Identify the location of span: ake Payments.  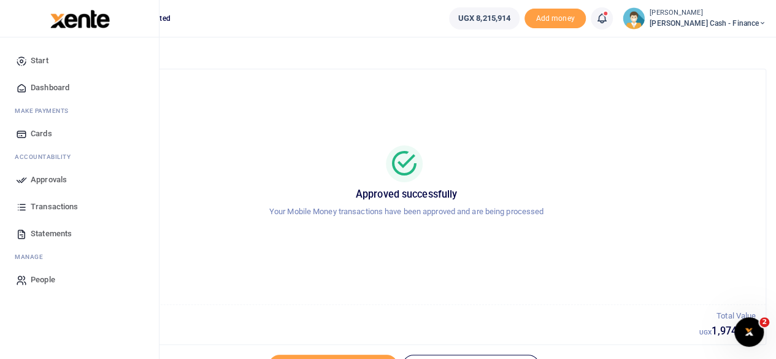
(45, 110).